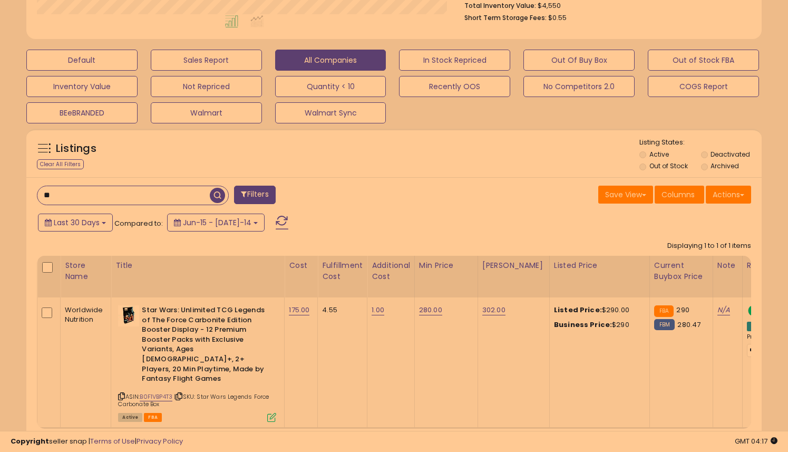  I want to click on a: 280.00, so click(431, 310).